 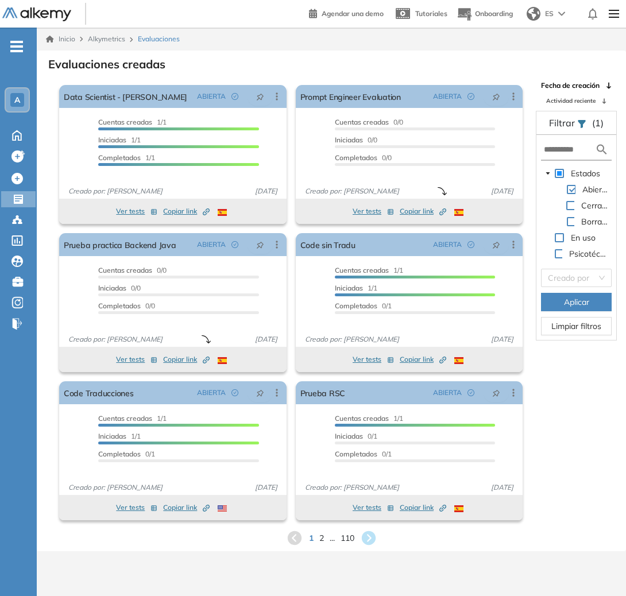 I want to click on span: 1, so click(x=311, y=538).